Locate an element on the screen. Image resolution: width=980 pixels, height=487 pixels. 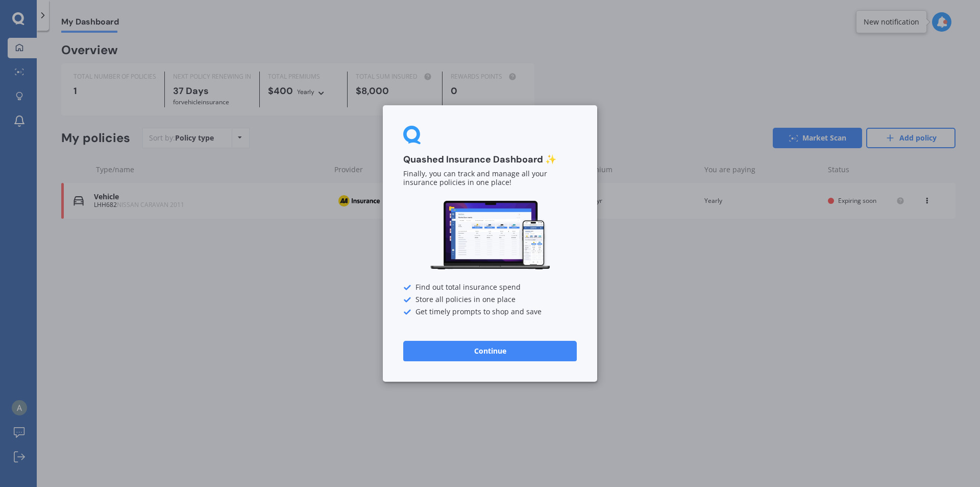
img: Dashboard is located at coordinates (490, 235).